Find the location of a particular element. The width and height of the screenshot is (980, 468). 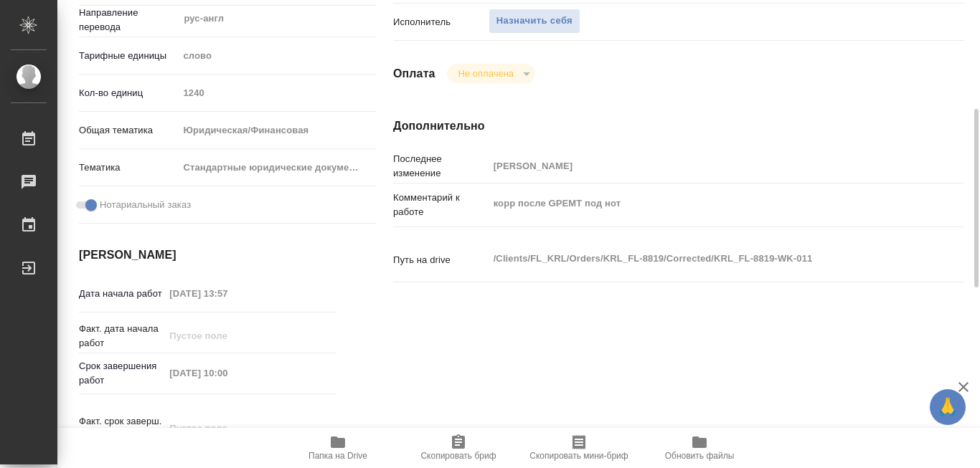

p: Последнее изменение is located at coordinates (441, 166).